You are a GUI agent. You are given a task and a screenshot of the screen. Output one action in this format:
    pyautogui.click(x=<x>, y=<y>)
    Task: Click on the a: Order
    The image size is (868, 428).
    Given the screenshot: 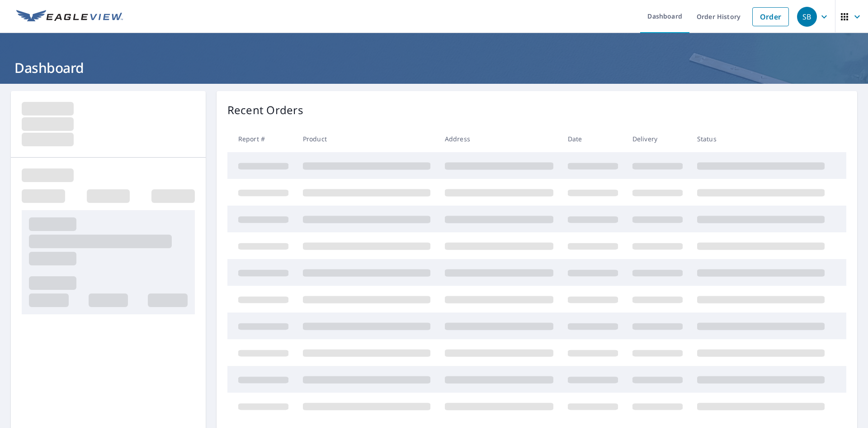 What is the action you would take?
    pyautogui.click(x=771, y=17)
    